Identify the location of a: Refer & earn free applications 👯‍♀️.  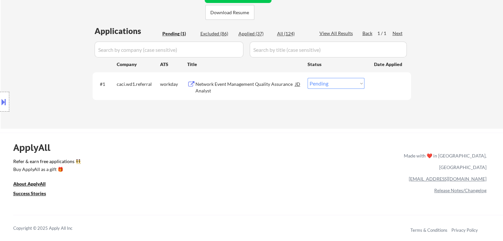
(139, 163).